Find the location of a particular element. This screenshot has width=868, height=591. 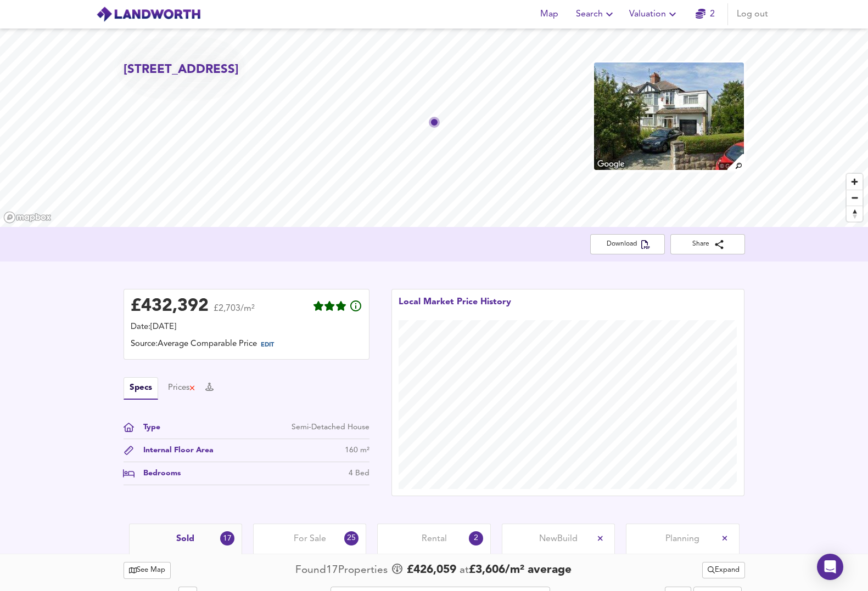

button: Search is located at coordinates (596, 14).